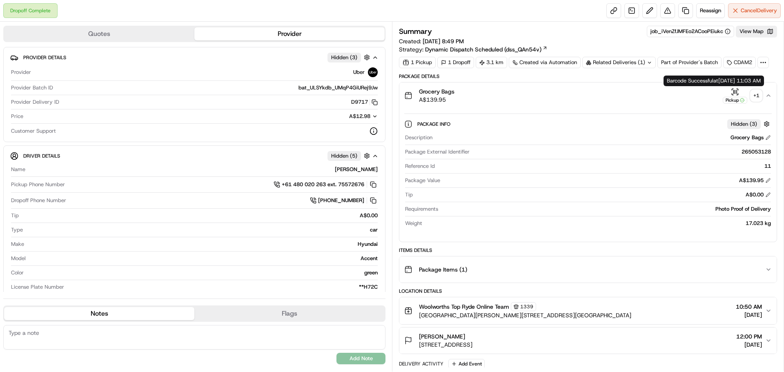 The height and width of the screenshot is (372, 784). I want to click on button: A$12.98, so click(342, 116).